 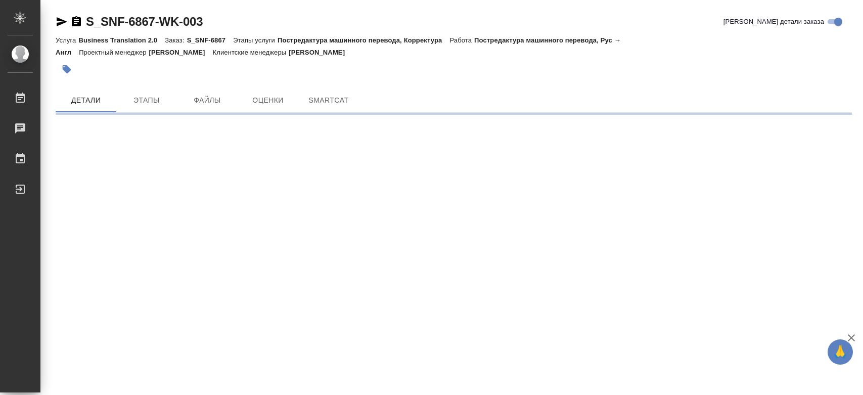 What do you see at coordinates (268, 100) in the screenshot?
I see `span: Оценки` at bounding box center [268, 100].